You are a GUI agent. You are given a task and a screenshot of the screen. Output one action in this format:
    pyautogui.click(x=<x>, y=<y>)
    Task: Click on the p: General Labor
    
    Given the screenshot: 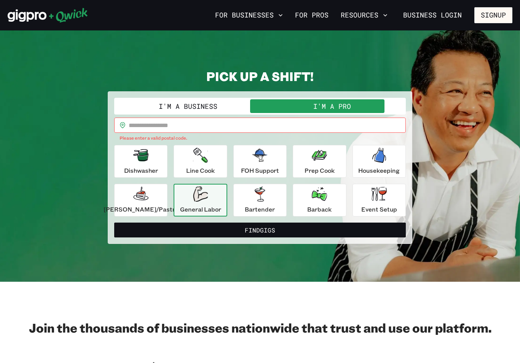 What is the action you would take?
    pyautogui.click(x=201, y=209)
    